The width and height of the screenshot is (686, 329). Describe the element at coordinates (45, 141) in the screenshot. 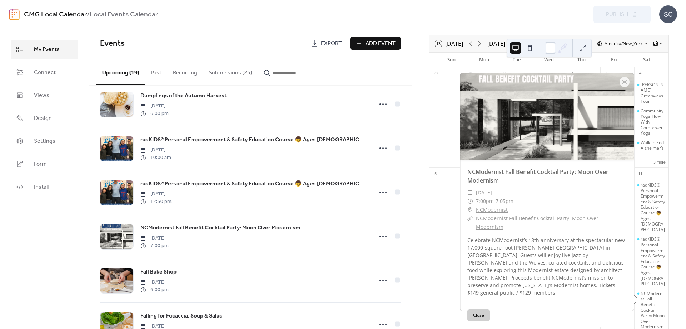

I see `span: Settings` at that location.